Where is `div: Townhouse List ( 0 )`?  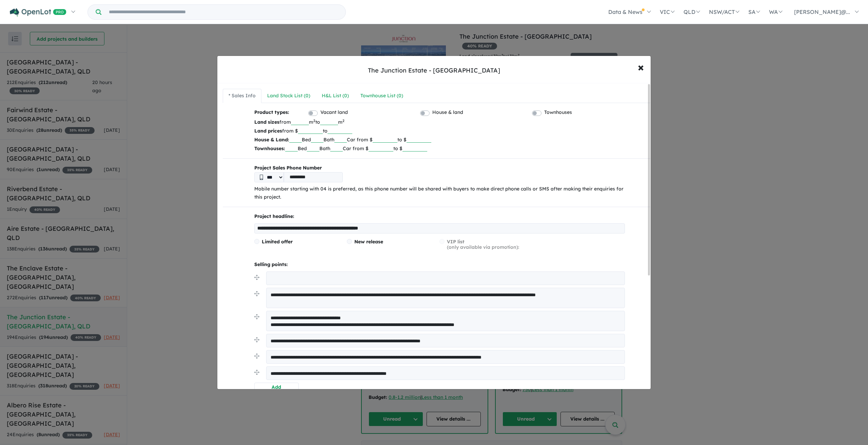 div: Townhouse List ( 0 ) is located at coordinates (382, 96).